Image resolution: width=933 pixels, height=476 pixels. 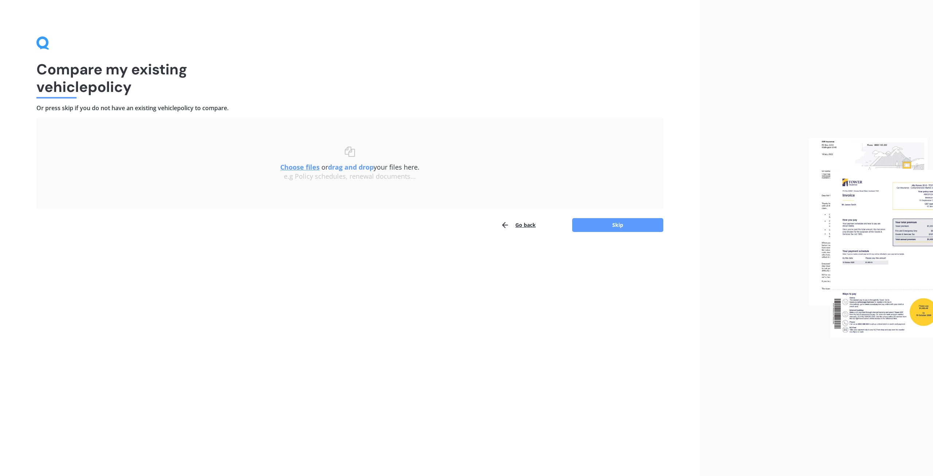 What do you see at coordinates (350, 108) in the screenshot?
I see `h4: Or press skip if you do not have an existing vehicle policy to compare.` at bounding box center [350, 108].